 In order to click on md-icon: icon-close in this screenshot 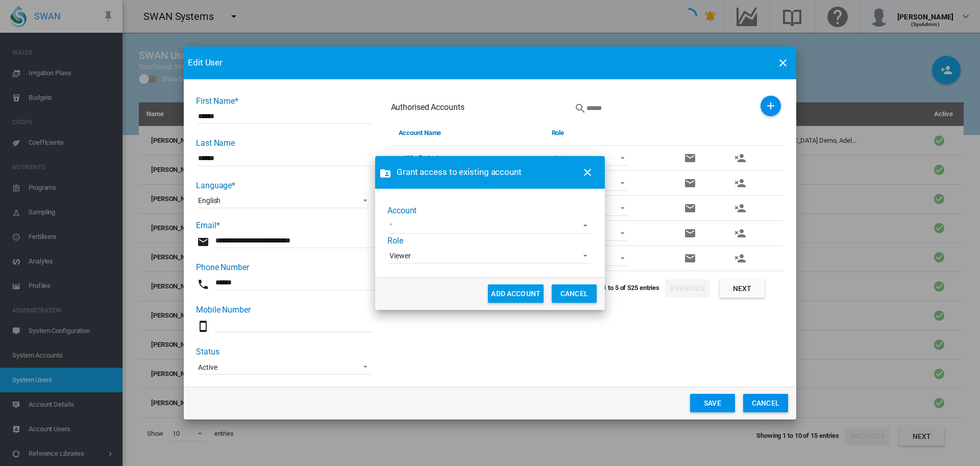, I will do `click(588, 172)`.